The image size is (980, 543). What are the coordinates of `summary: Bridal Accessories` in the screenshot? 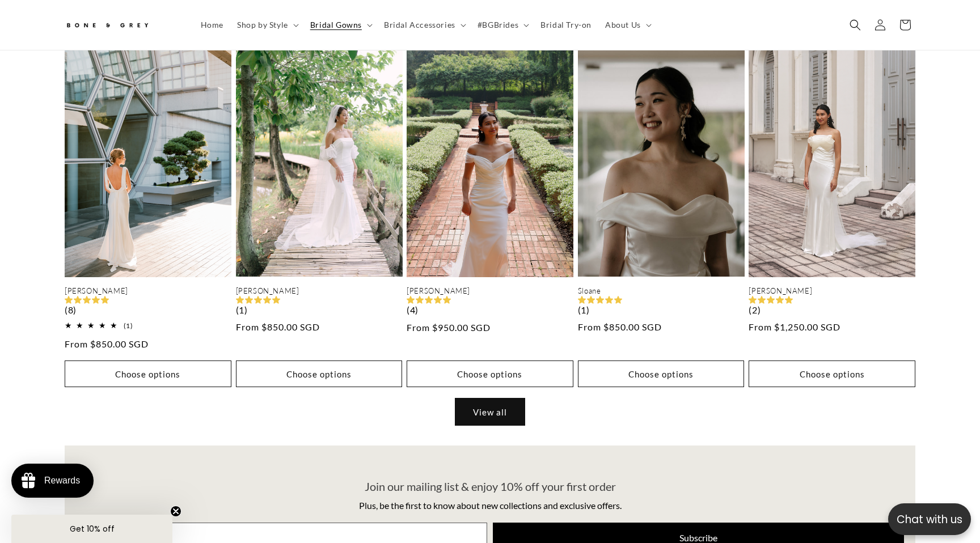 It's located at (424, 25).